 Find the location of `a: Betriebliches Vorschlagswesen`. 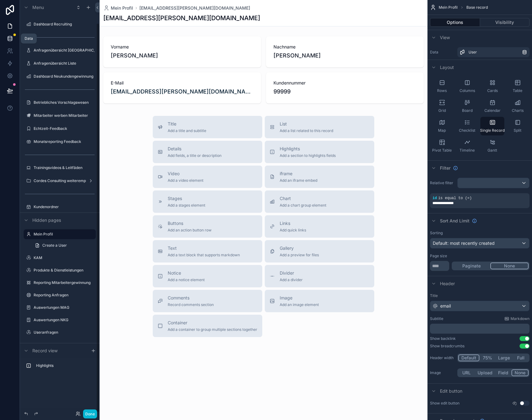

a: Betriebliches Vorschlagswesen is located at coordinates (64, 102).